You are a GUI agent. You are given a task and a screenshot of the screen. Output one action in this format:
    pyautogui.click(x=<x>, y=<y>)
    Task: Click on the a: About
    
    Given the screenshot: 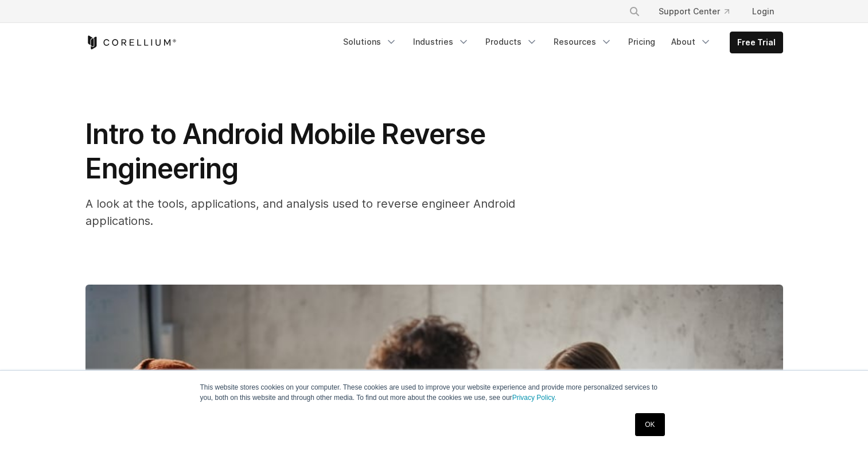 What is the action you would take?
    pyautogui.click(x=691, y=42)
    